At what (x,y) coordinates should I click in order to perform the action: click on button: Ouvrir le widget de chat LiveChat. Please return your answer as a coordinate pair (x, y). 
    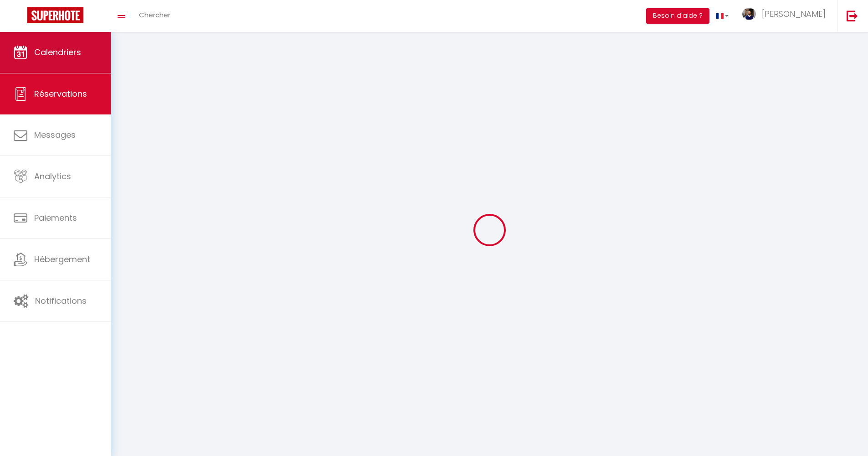
    Looking at the image, I should click on (21, 18).